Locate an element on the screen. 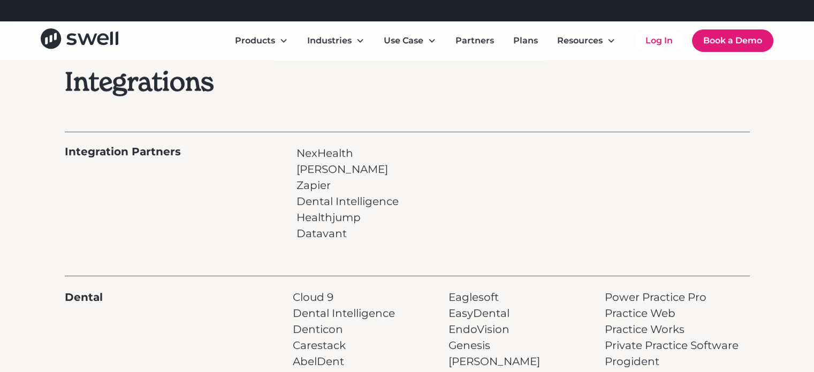 This screenshot has width=814, height=372. a: Partners is located at coordinates (474, 41).